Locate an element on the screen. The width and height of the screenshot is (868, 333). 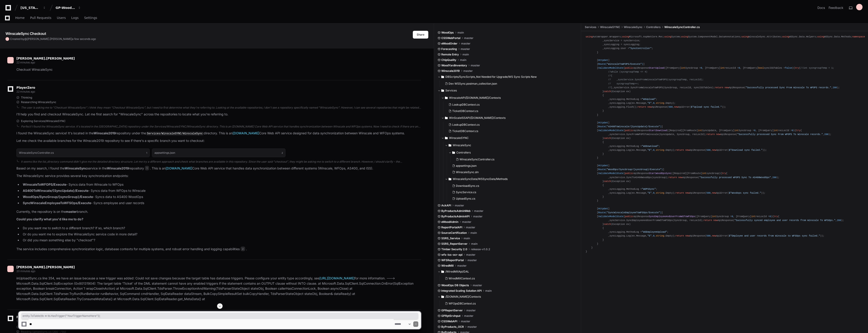
span: 1 is located at coordinates (146, 153).